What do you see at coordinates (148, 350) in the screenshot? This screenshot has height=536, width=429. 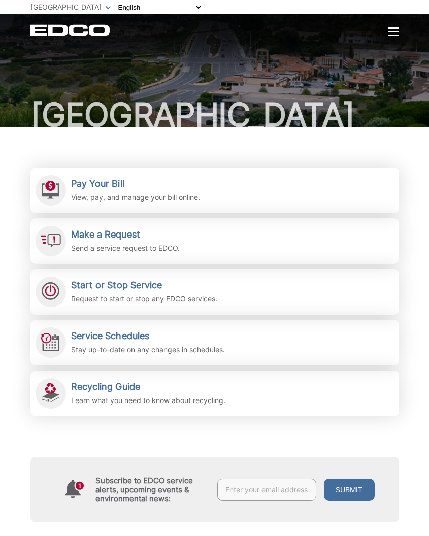 I see `p: Stay up-to-date on any changes in schedules.` at bounding box center [148, 350].